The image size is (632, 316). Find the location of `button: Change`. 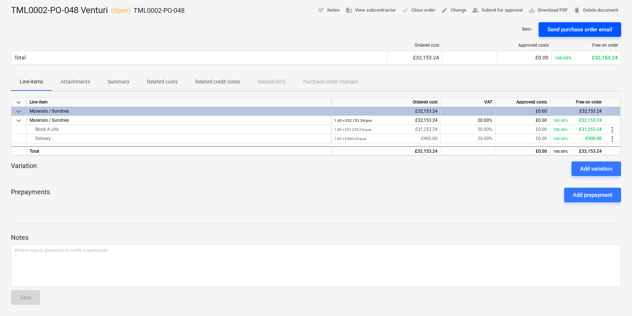

button: Change is located at coordinates (453, 10).